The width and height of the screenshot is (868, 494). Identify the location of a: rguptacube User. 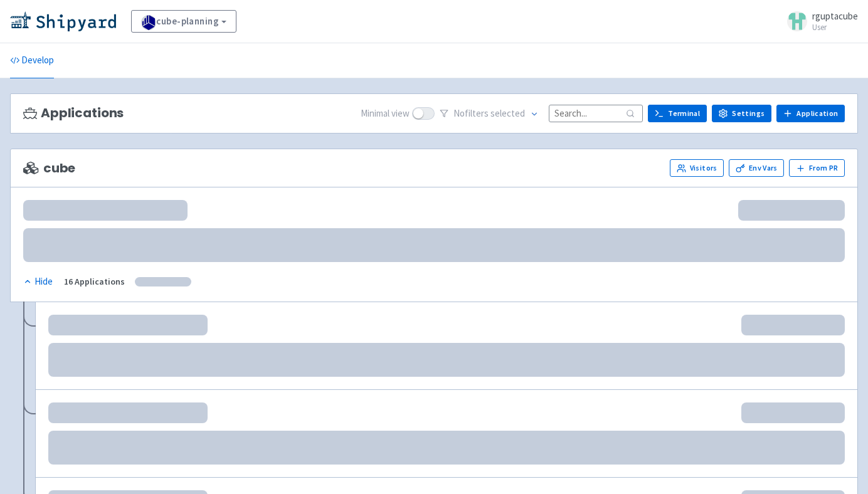
(818, 21).